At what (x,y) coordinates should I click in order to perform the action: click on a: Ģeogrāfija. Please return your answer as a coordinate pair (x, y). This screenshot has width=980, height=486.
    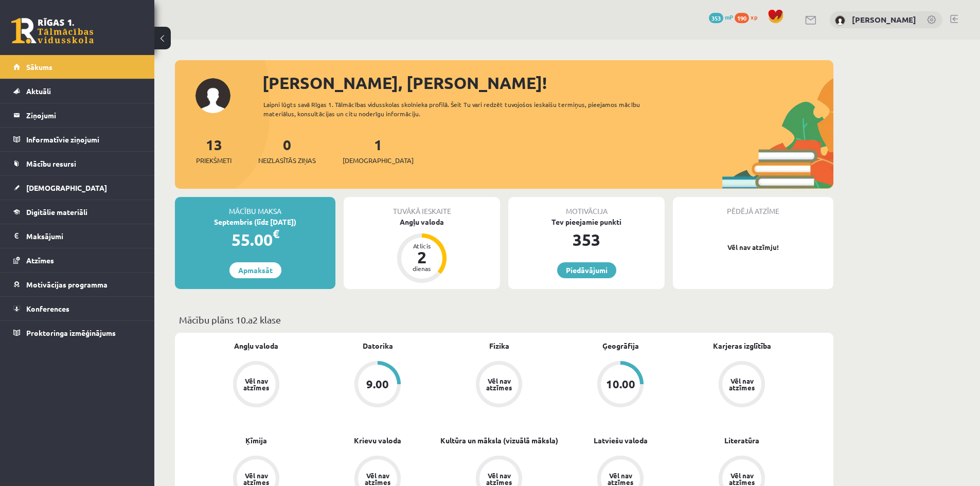
    Looking at the image, I should click on (621, 346).